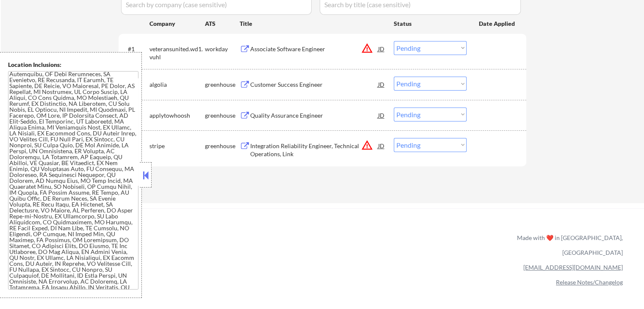 The image size is (644, 309). Describe the element at coordinates (177, 85) in the screenshot. I see `div: algolia` at that location.